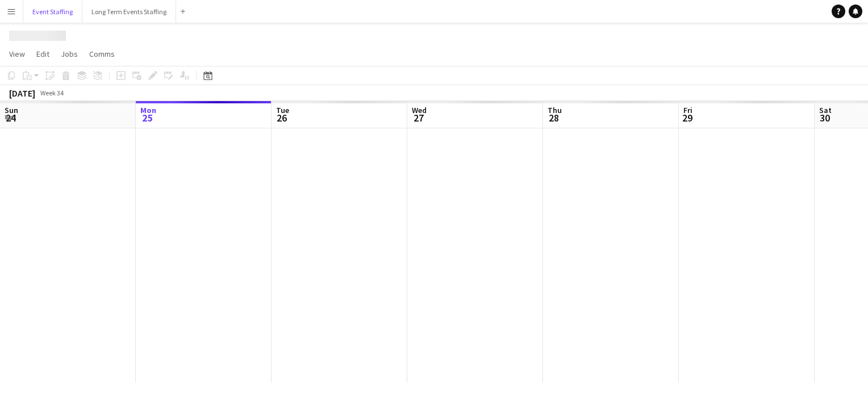 Image resolution: width=868 pixels, height=402 pixels. Describe the element at coordinates (687, 118) in the screenshot. I see `span: 29` at that location.